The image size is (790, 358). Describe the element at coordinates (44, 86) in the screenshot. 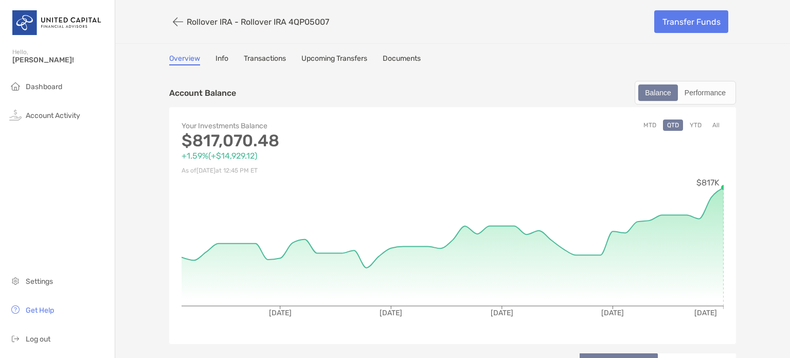

I see `span: Dashboard` at that location.